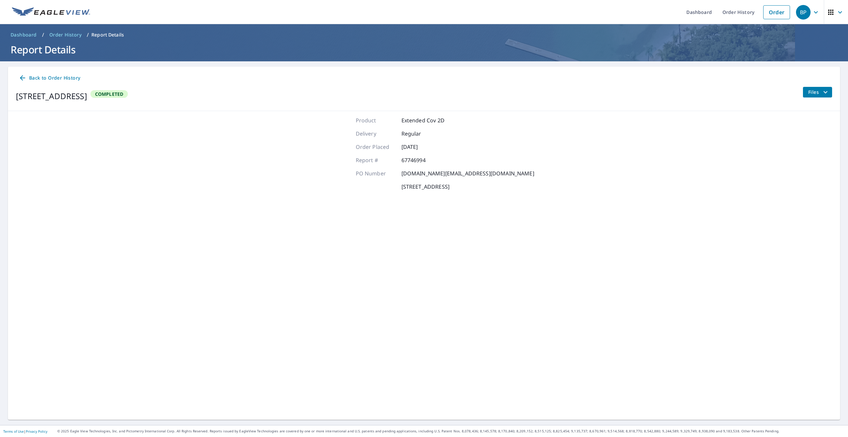  Describe the element at coordinates (24, 35) in the screenshot. I see `a: Dashboard` at that location.